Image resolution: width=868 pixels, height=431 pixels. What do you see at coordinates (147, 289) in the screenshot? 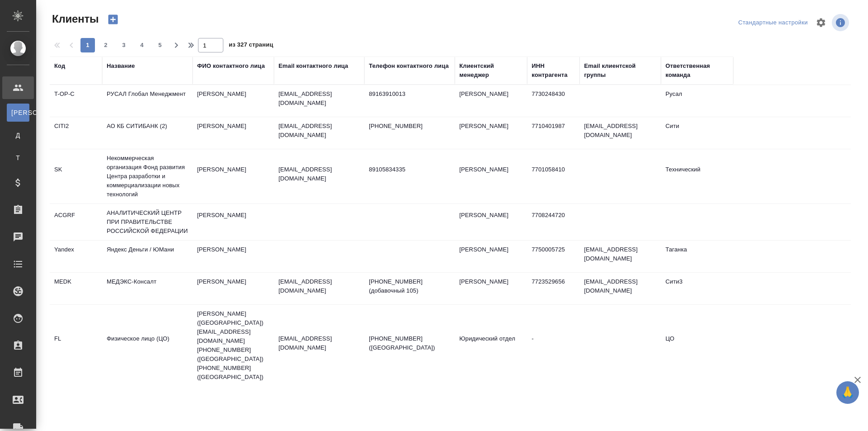
I see `td: МЕДЭКС-Консалт` at bounding box center [147, 289].